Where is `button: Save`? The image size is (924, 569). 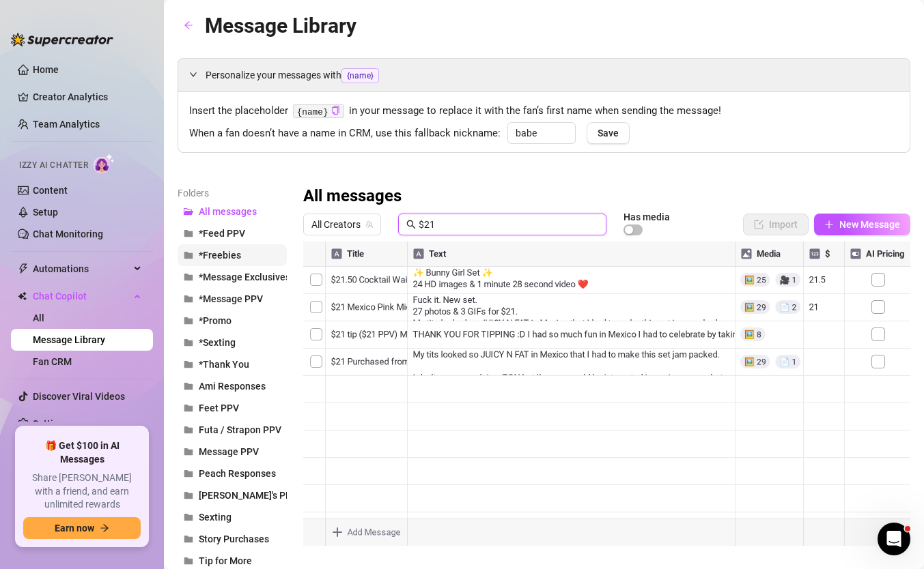 button: Save is located at coordinates (608, 133).